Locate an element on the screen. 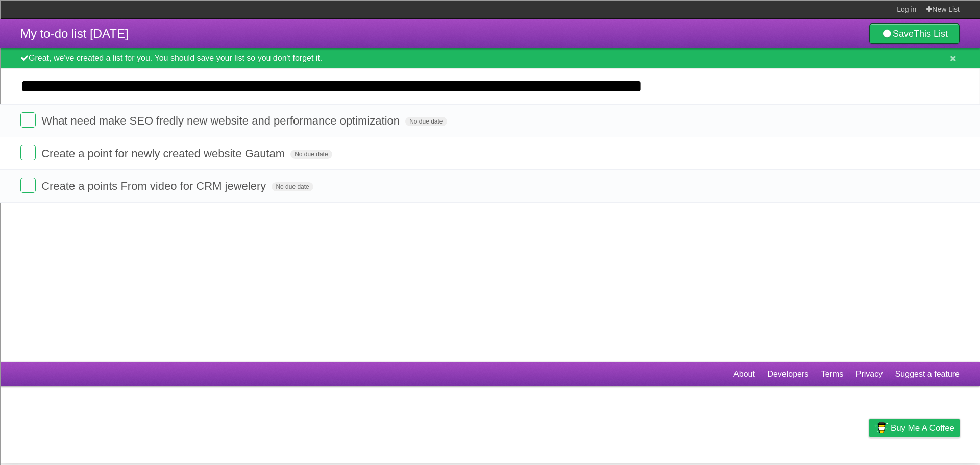 This screenshot has height=465, width=980. b: This List is located at coordinates (930, 33).